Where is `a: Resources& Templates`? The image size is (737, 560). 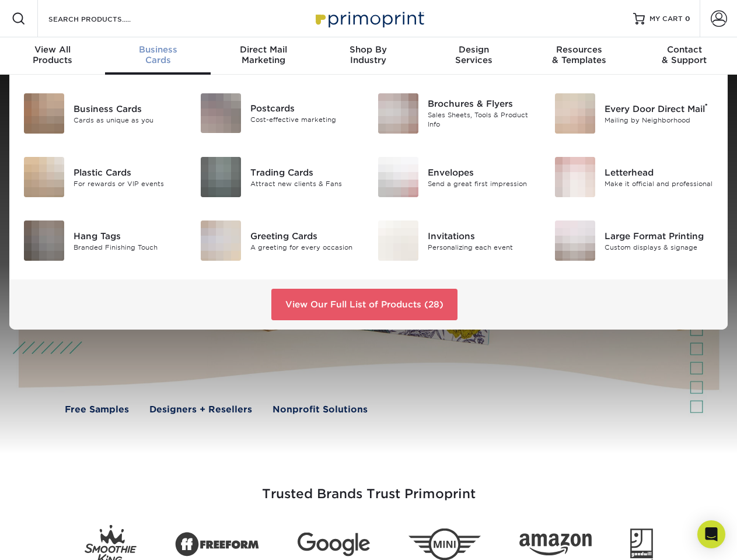 a: Resources& Templates is located at coordinates (579, 56).